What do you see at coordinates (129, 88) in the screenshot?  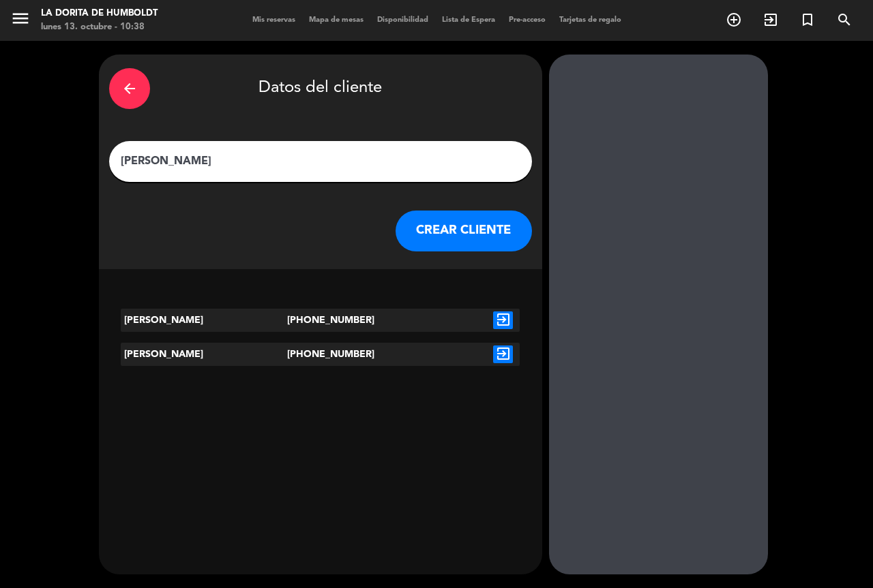 I see `i: arrow_back` at bounding box center [129, 88].